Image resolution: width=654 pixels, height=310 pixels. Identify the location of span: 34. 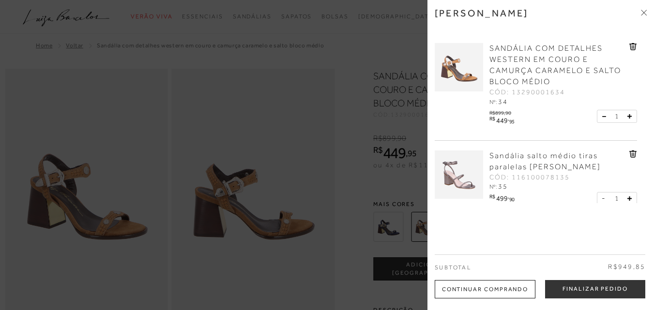
(503, 102).